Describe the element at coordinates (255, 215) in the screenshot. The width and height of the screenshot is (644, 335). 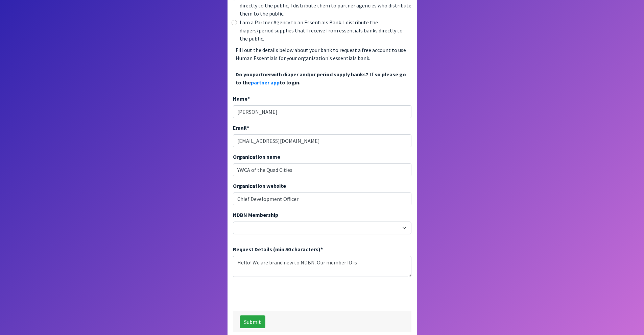
I see `label: NDBN Membership` at that location.